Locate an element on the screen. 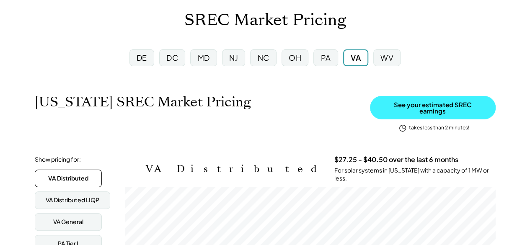 This screenshot has height=245, width=530. div: Show pricing for: is located at coordinates (58, 160).